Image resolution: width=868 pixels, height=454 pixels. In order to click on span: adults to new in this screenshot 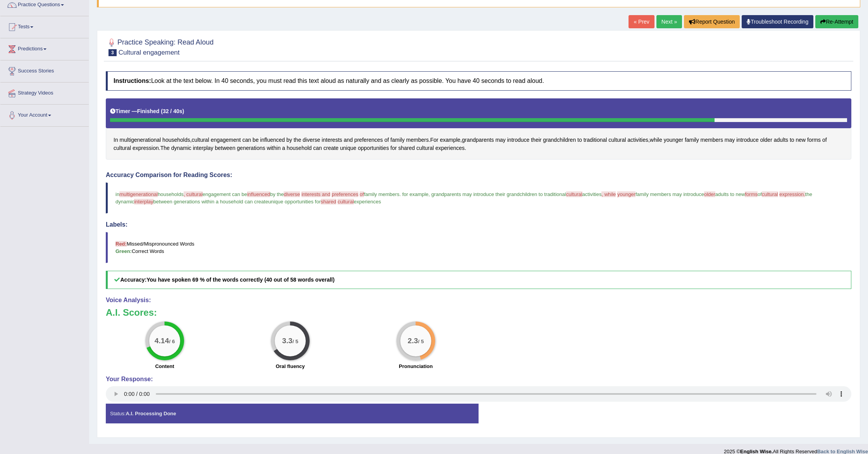, I will do `click(730, 194)`.